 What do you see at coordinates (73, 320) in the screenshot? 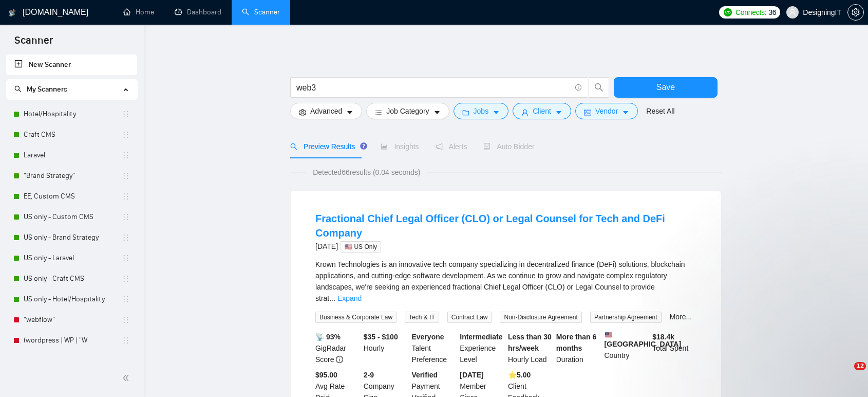
I see `a: "webflow"` at bounding box center [73, 320].